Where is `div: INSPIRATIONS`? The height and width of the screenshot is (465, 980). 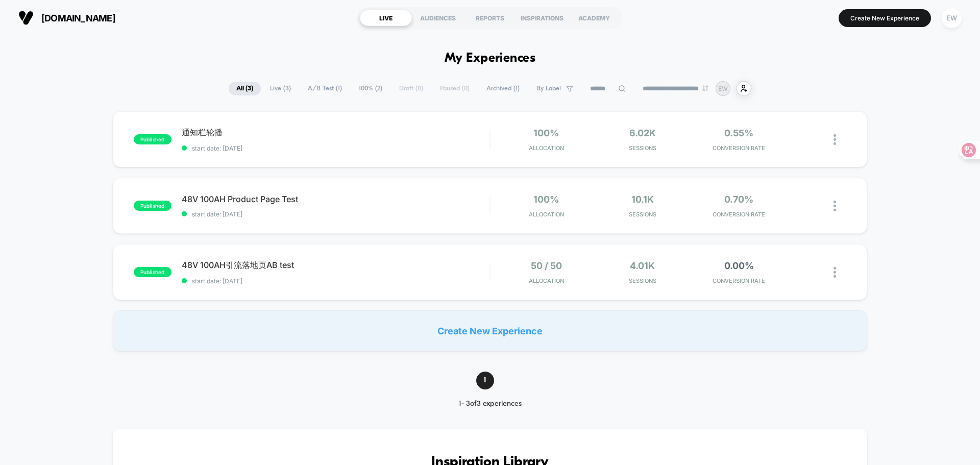
div: INSPIRATIONS is located at coordinates (542, 17).